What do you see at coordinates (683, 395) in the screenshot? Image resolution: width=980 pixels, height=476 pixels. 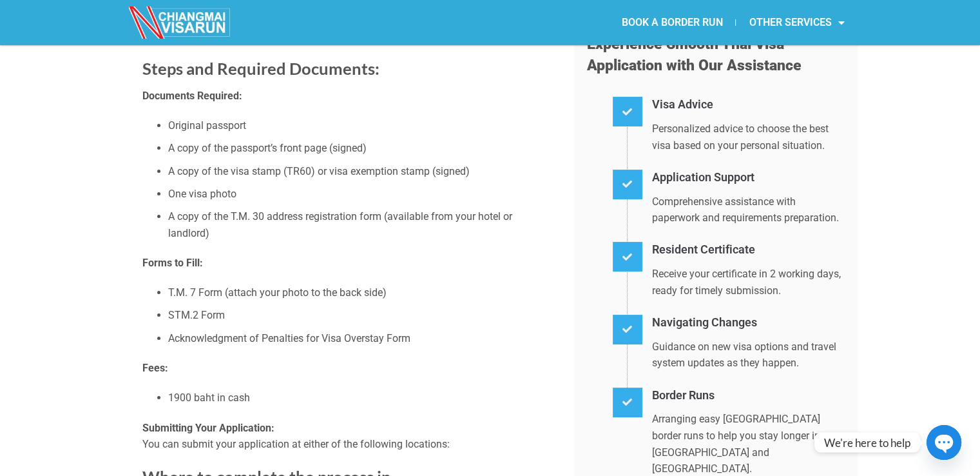 I see `a: Border Runs` at bounding box center [683, 395].